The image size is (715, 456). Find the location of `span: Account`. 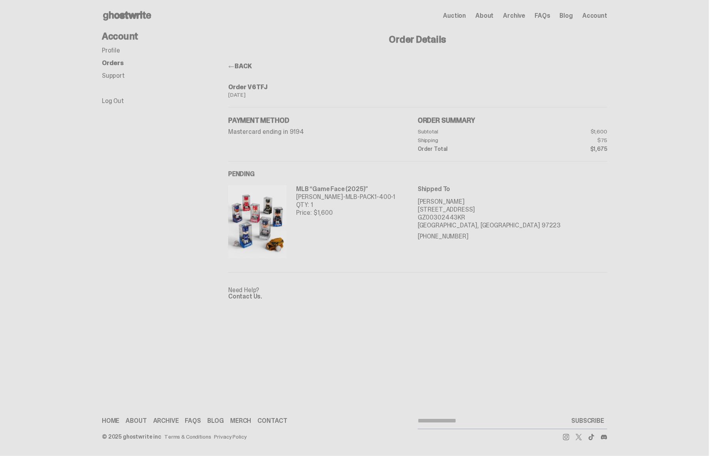

span: Account is located at coordinates (594, 16).